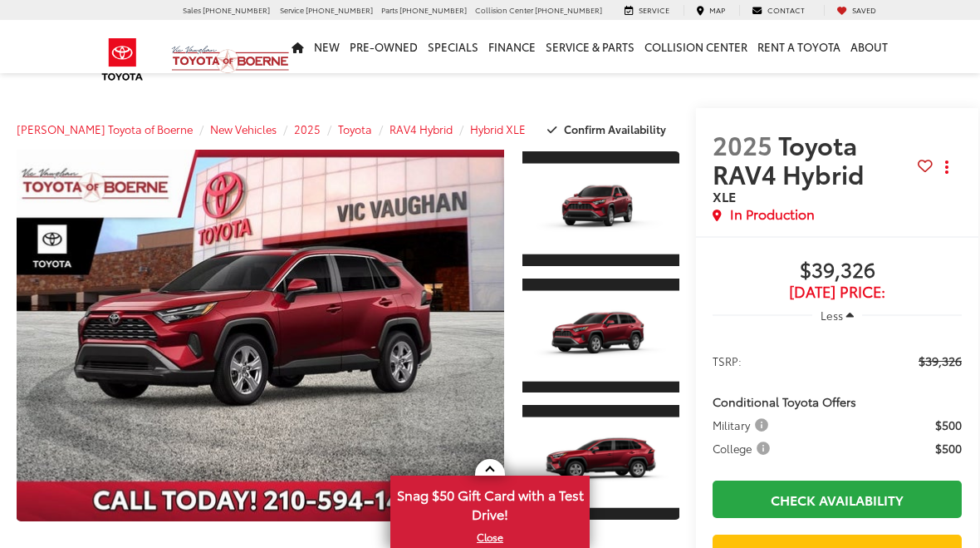  What do you see at coordinates (512, 47) in the screenshot?
I see `a: Finance` at bounding box center [512, 47].